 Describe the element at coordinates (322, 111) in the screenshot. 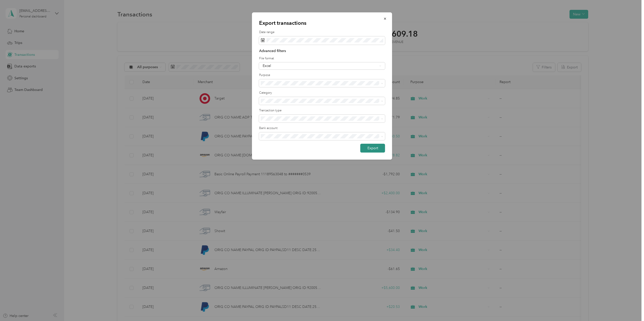

I see `label: Transaction type` at that location.